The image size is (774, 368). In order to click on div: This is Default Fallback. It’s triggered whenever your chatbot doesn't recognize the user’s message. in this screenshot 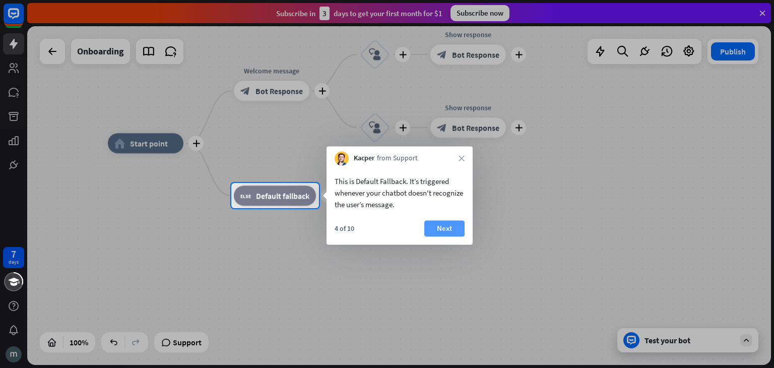, I will do `click(400, 193)`.